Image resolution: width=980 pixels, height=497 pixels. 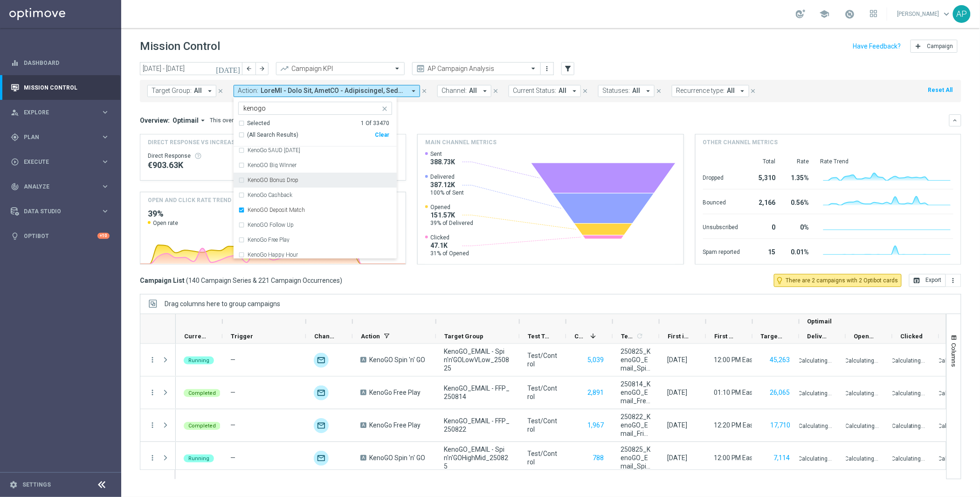 What do you see at coordinates (60, 63) in the screenshot?
I see `button: equalizer Dashboard` at bounding box center [60, 63].